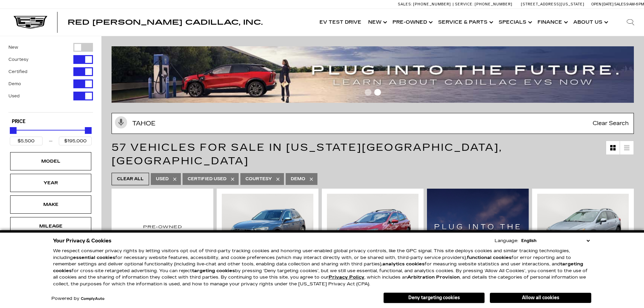 The height and width of the screenshot is (308, 644). Describe the element at coordinates (322, 268) in the screenshot. I see `p: We respect consumer privacy rights by letting visitors opt out of third-party tracking cookies an...` at that location.